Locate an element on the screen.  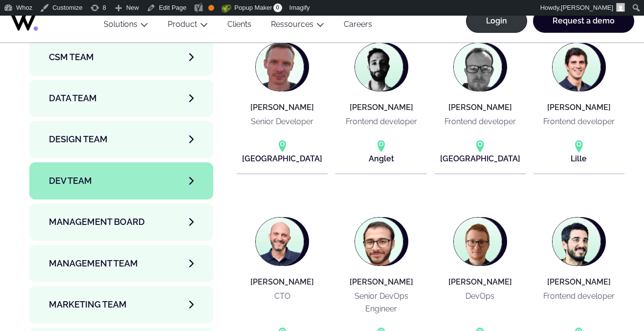
span: 0 is located at coordinates (278, 8).